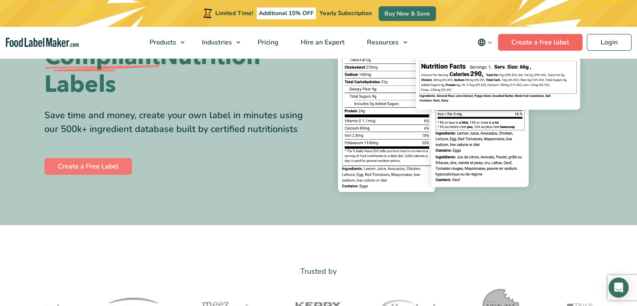 The image size is (637, 306). What do you see at coordinates (383, 42) in the screenshot?
I see `a: Resources` at bounding box center [383, 42].